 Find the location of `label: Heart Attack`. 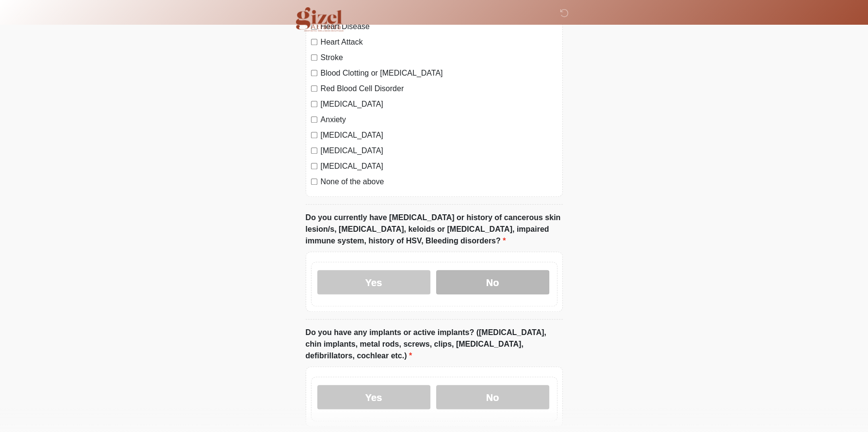

label: Heart Attack is located at coordinates (439, 42).